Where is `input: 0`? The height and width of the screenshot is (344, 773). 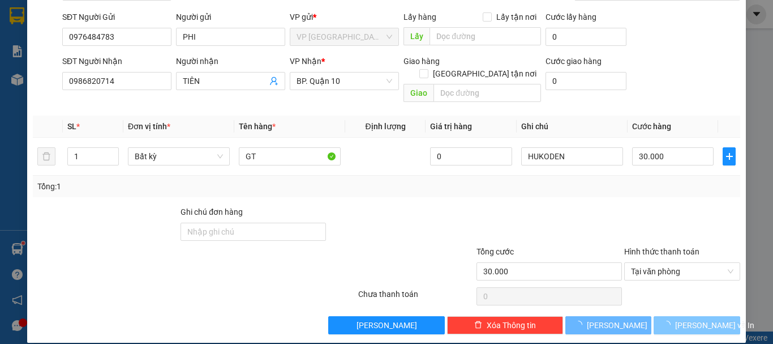 input: 0 is located at coordinates (471, 156).